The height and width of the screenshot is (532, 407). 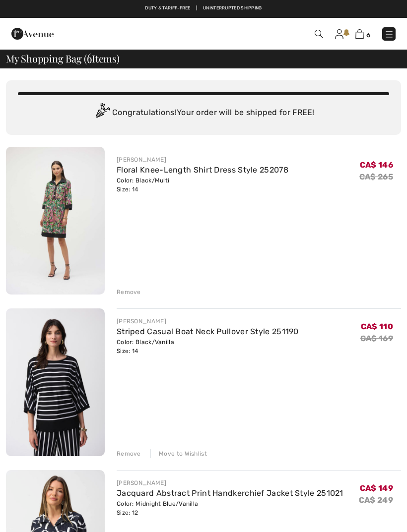 What do you see at coordinates (62, 58) in the screenshot?
I see `span: My Shopping Bag ( Items)` at bounding box center [62, 58].